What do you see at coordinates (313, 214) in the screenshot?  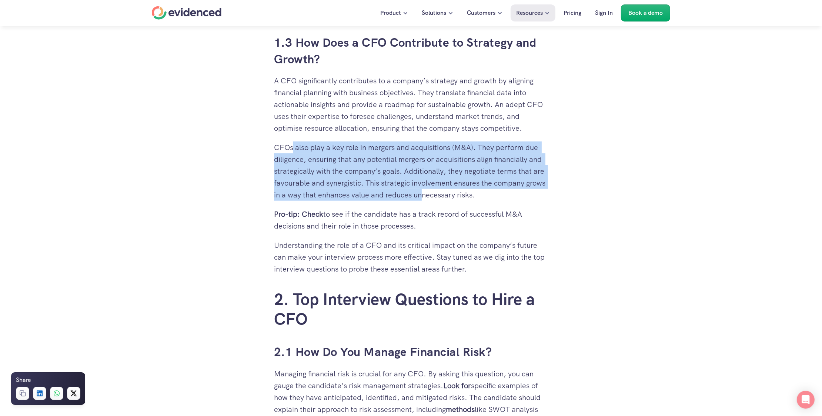 I see `strong: Check` at bounding box center [313, 214].